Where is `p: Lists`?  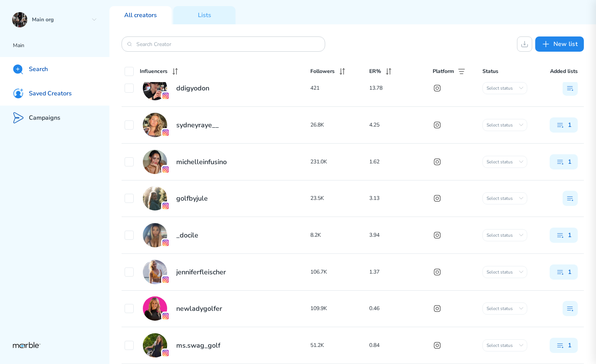
p: Lists is located at coordinates (205, 15).